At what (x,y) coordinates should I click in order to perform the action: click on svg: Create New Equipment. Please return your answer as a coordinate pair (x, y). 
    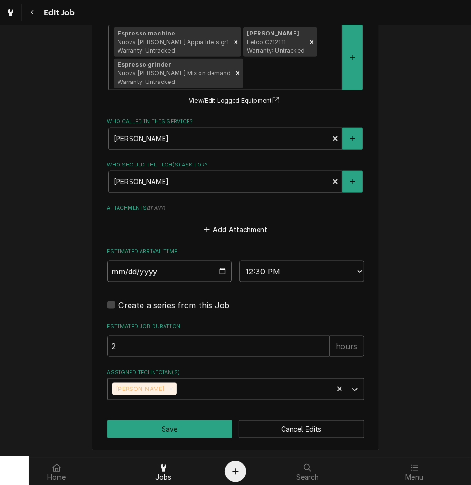
    Looking at the image, I should click on (353, 58).